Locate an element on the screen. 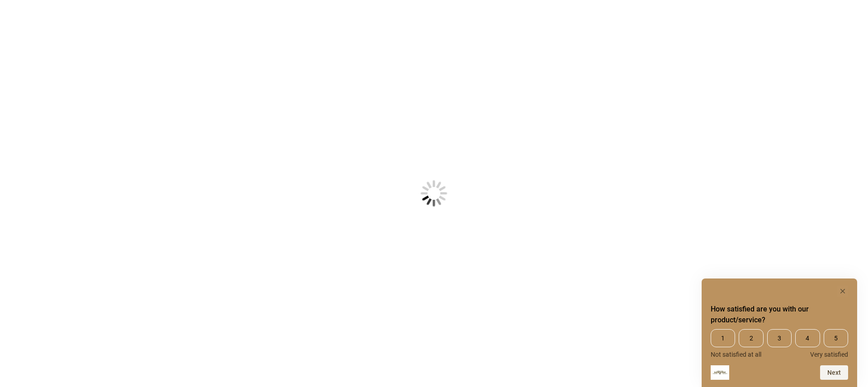 The height and width of the screenshot is (387, 868). button: Next question is located at coordinates (835, 372).